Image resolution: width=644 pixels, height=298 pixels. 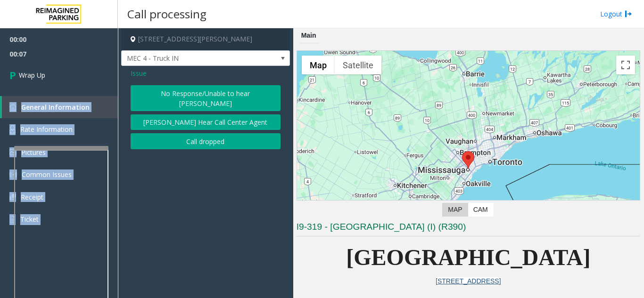 I want to click on img: logout, so click(x=628, y=14).